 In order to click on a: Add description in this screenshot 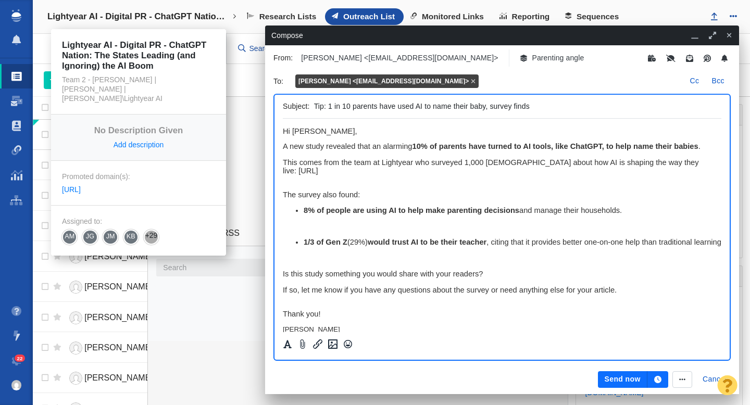, I will do `click(139, 145)`.